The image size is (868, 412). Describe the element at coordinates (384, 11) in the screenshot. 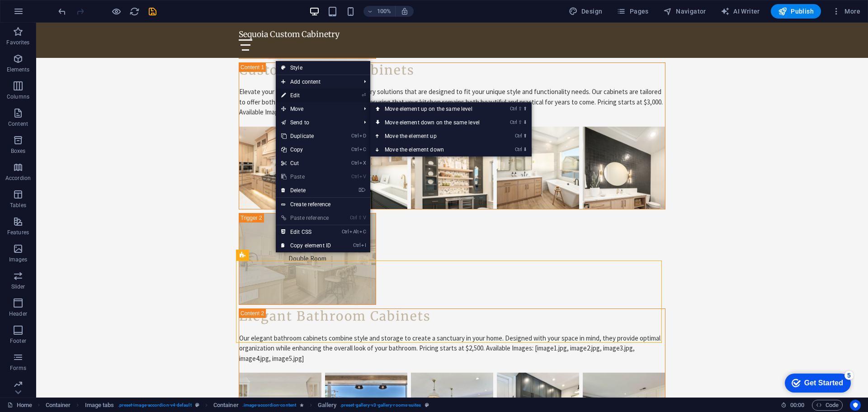

I see `h6: 100%` at that location.